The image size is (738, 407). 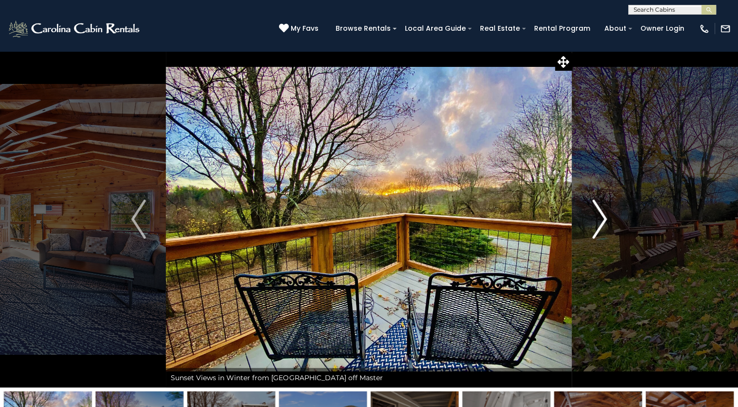 What do you see at coordinates (75, 29) in the screenshot?
I see `img: White-1-2.png` at bounding box center [75, 29].